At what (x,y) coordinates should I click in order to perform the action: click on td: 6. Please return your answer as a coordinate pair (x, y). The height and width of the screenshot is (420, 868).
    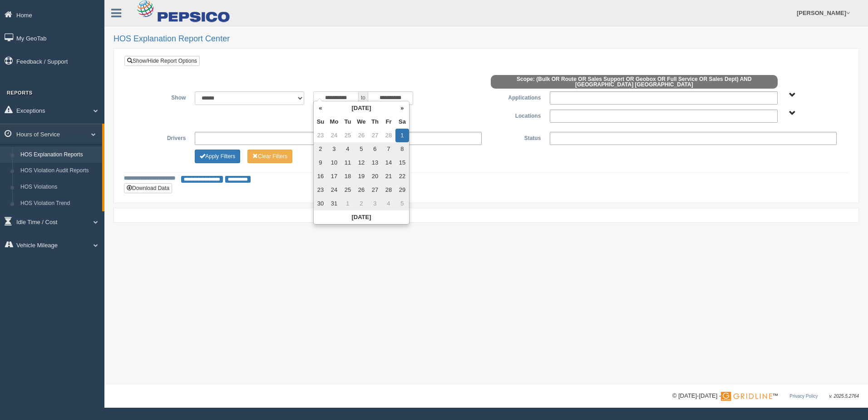
    Looking at the image, I should click on (375, 149).